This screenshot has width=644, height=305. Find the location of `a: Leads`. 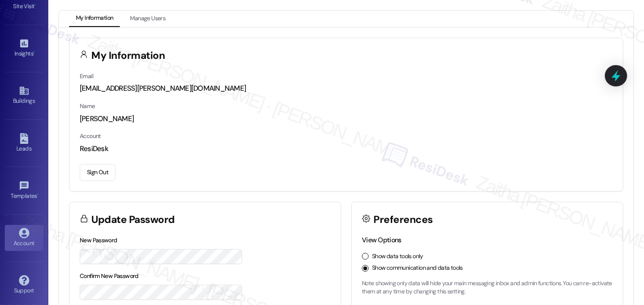

a: Leads is located at coordinates (24, 143).